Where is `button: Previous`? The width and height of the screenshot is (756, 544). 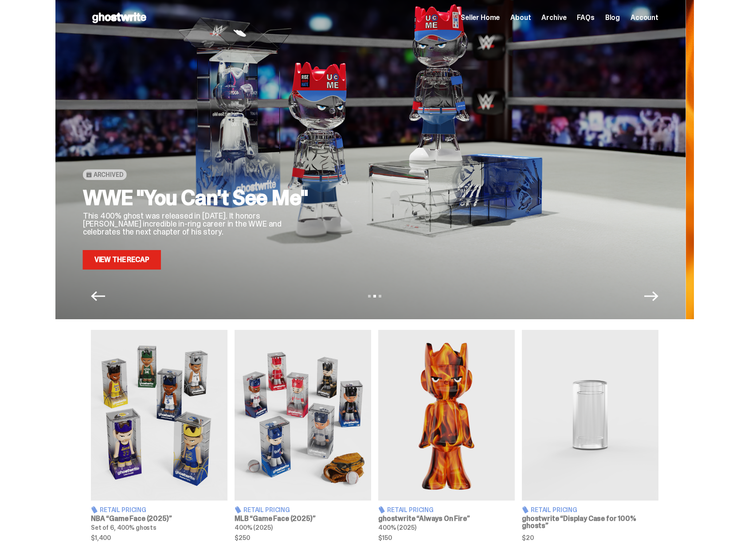
button: Previous is located at coordinates (98, 296).